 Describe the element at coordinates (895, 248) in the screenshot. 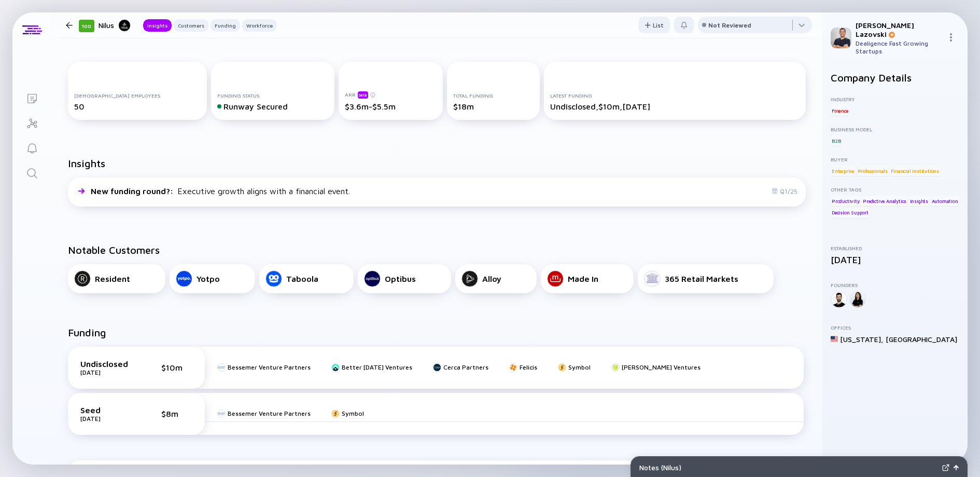

I see `div: Established` at that location.